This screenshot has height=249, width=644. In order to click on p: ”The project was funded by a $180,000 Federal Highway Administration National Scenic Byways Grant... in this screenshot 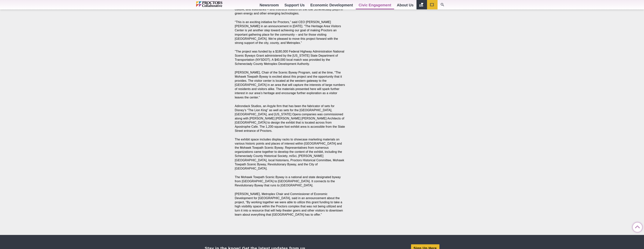, I will do `click(290, 58)`.